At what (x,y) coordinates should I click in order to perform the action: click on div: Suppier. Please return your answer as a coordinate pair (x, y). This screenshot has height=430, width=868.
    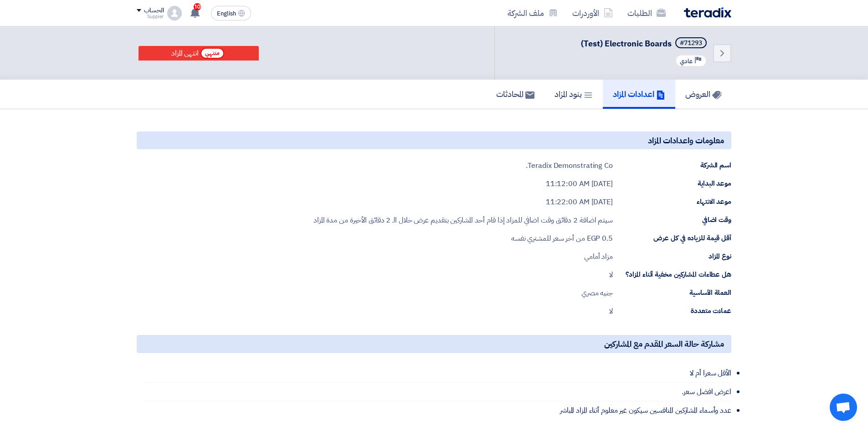
    Looking at the image, I should click on (150, 16).